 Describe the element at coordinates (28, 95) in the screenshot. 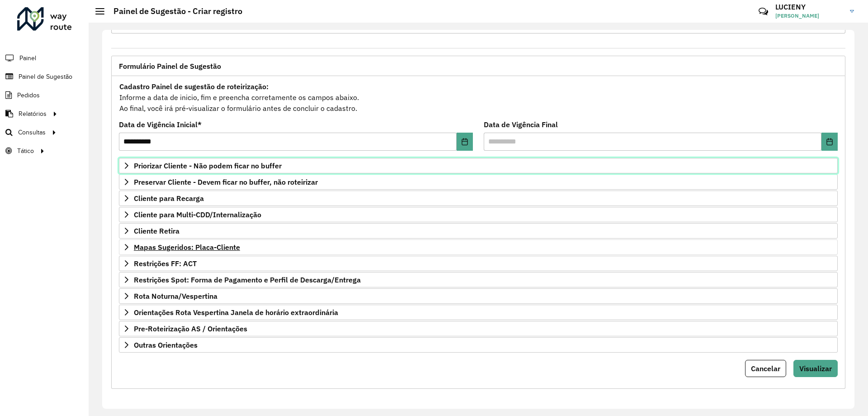

I see `span: Pedidos` at that location.